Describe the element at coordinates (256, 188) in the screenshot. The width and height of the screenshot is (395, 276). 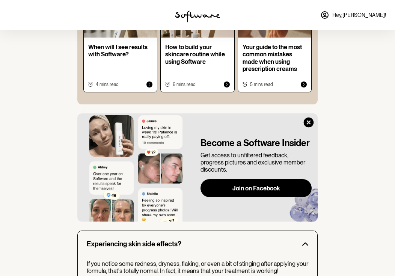
I see `button: Join on Facebook` at that location.